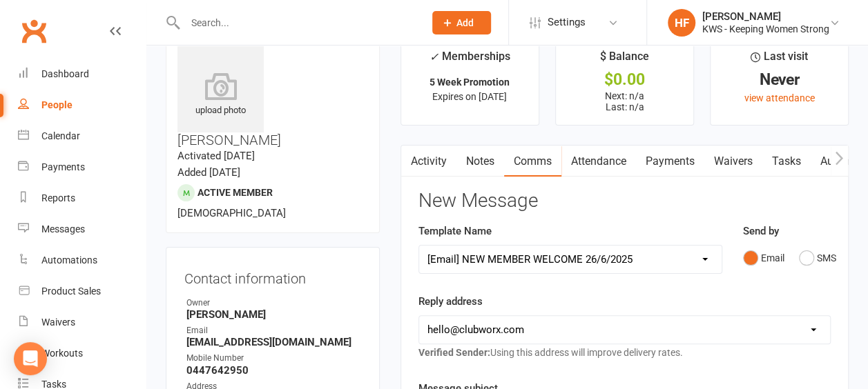 This screenshot has width=868, height=389. What do you see at coordinates (34, 31) in the screenshot?
I see `a: Clubworx` at bounding box center [34, 31].